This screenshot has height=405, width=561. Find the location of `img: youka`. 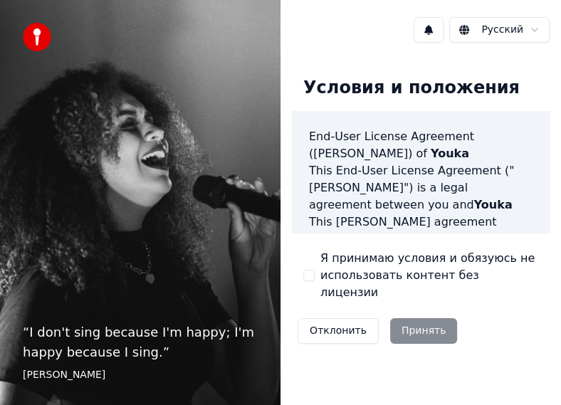

img: youka is located at coordinates (37, 37).